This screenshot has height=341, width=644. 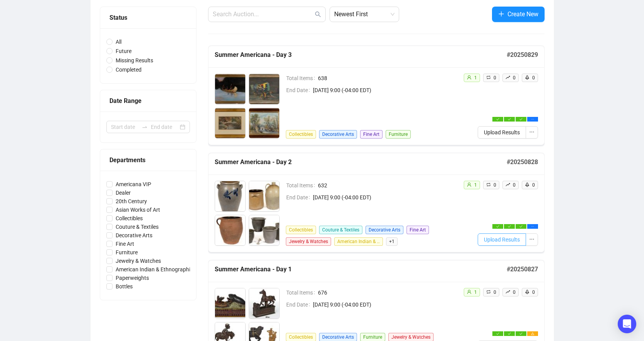 I want to click on div: Open Intercom Messenger, so click(x=628, y=324).